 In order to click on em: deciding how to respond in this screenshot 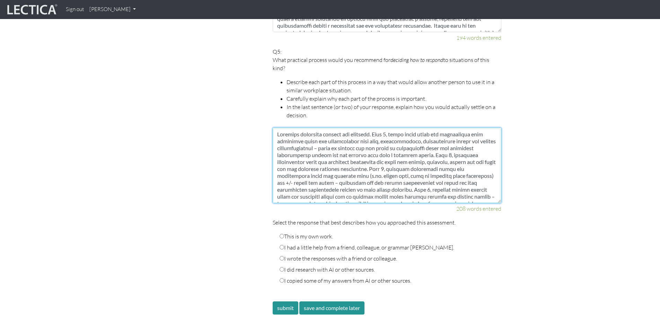, I will do `click(417, 60)`.